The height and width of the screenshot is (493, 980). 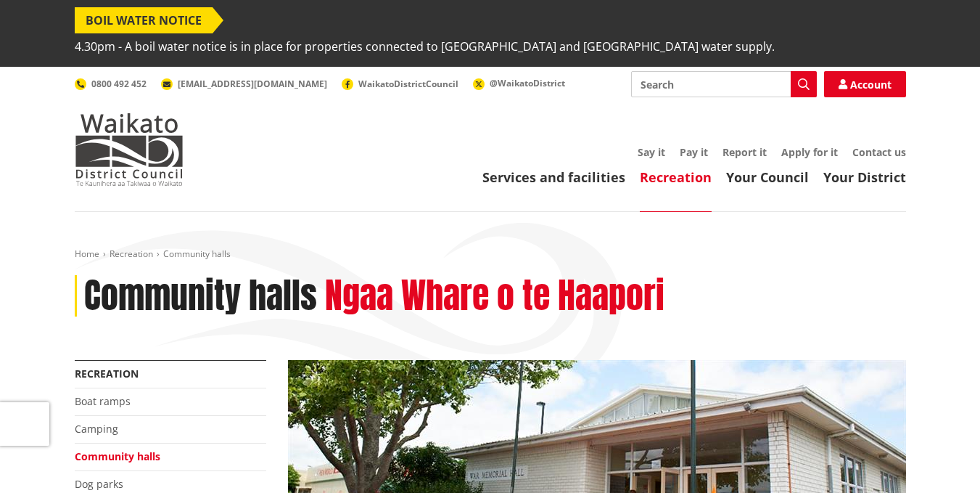 What do you see at coordinates (724, 84) in the screenshot?
I see `input: Search input` at bounding box center [724, 84].